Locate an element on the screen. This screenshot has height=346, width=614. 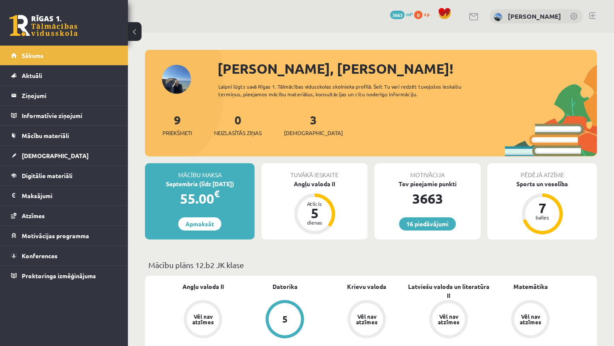
span: xp is located at coordinates (427, 14).